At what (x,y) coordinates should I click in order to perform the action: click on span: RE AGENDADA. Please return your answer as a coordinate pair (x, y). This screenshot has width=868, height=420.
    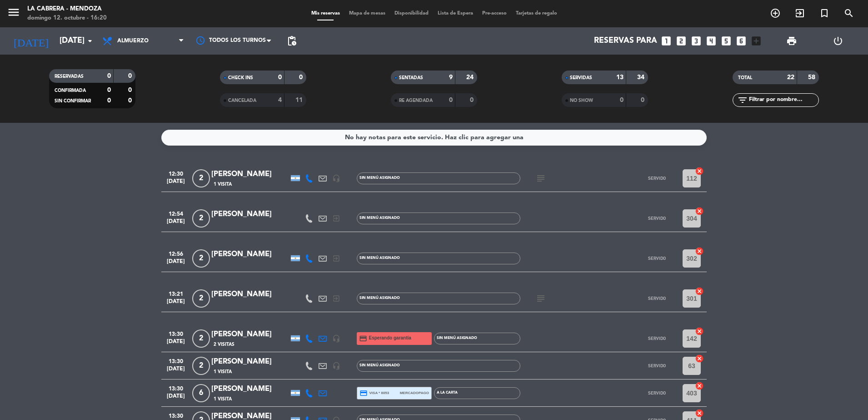
    Looking at the image, I should click on (416, 101).